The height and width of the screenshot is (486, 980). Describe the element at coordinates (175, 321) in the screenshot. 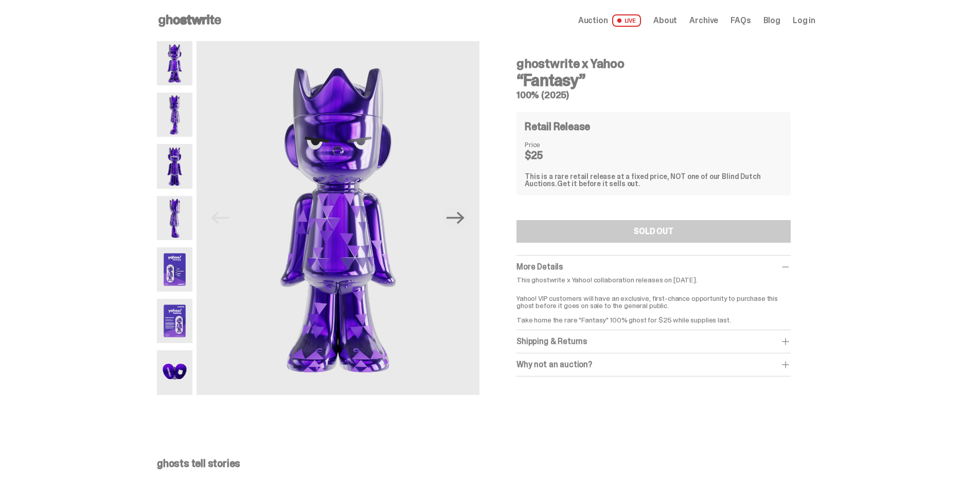

I see `img: Yahoo-HG---6.png` at that location.